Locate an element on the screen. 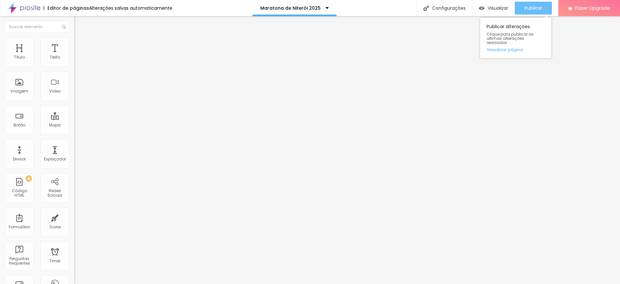 This screenshot has height=284, width=620. button: Visualizar is located at coordinates (494, 8).